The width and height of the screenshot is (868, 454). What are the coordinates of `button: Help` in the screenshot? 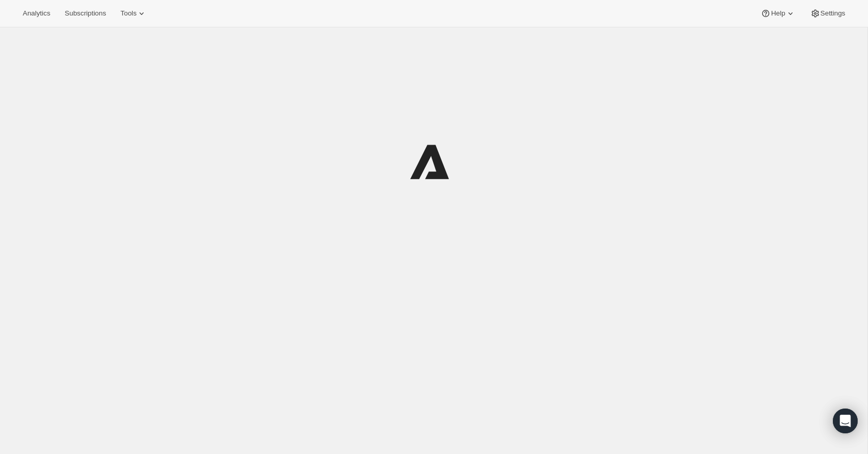 It's located at (777, 14).